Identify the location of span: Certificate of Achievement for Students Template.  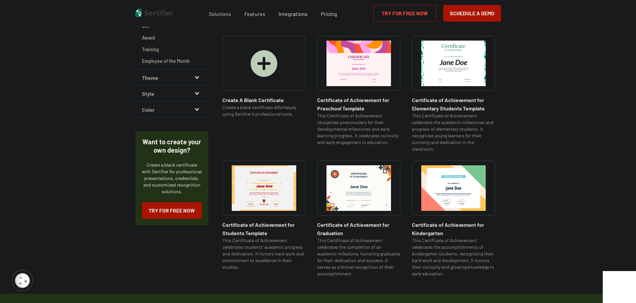
(264, 229).